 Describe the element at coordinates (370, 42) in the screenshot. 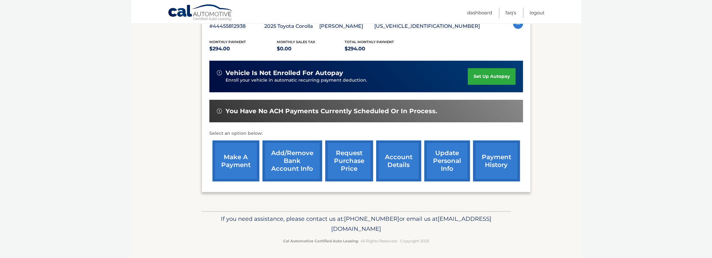

I see `span: Total Monthly Payment` at that location.